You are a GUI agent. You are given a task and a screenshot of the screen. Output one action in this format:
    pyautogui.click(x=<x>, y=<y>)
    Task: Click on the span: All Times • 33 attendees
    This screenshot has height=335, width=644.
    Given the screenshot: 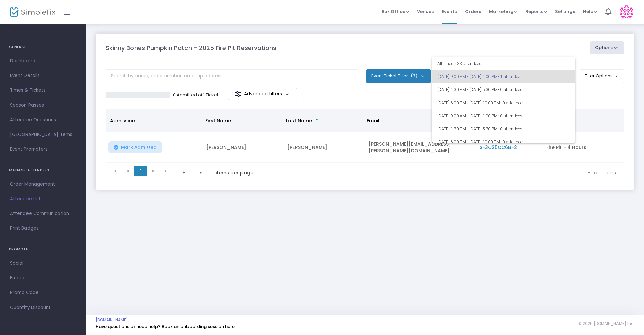 What is the action you would take?
    pyautogui.click(x=504, y=63)
    